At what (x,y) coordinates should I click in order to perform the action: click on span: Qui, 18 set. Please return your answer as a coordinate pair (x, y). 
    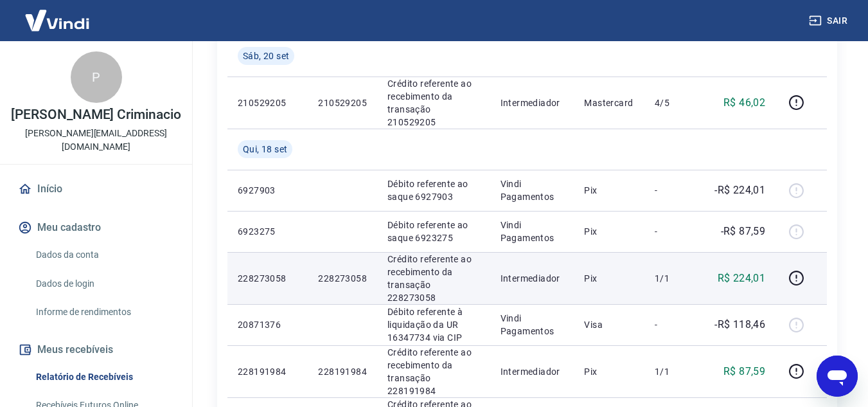
    Looking at the image, I should click on (265, 149).